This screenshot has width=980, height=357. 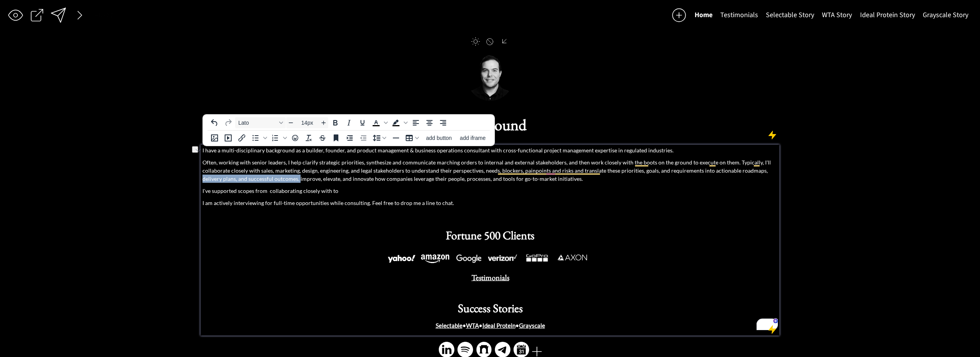 What do you see at coordinates (703, 15) in the screenshot?
I see `button: Home` at bounding box center [703, 15].